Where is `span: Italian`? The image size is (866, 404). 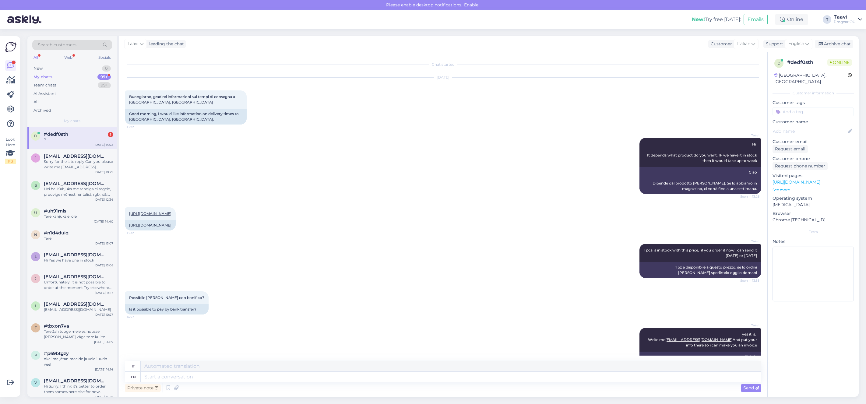 span: Italian is located at coordinates (744, 44).